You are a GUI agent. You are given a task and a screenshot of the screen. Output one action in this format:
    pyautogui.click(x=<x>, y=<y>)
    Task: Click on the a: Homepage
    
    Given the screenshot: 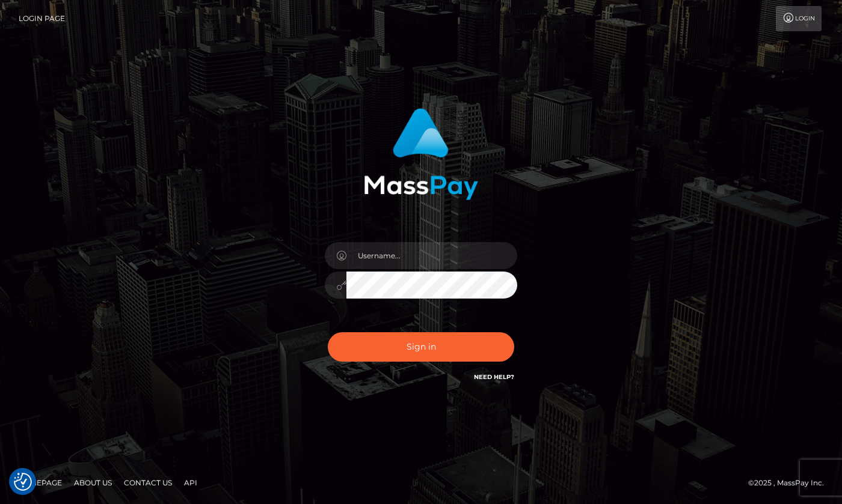 What is the action you would take?
    pyautogui.click(x=40, y=482)
    